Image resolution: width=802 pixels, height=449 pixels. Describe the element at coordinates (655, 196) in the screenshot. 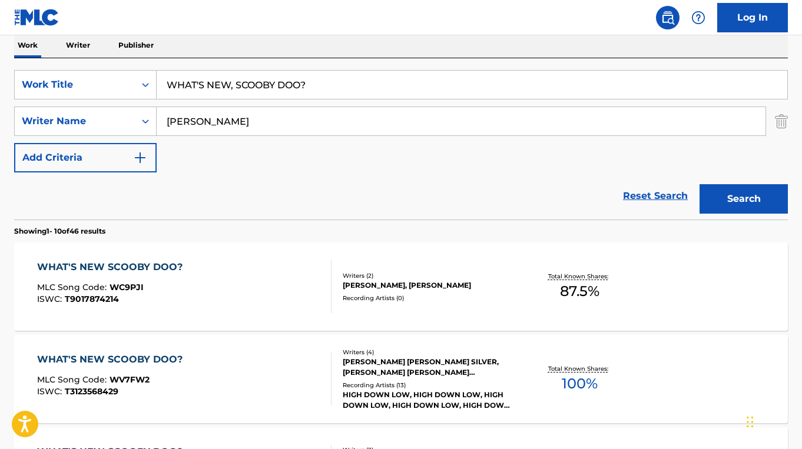

I see `a: Reset Search` at that location.